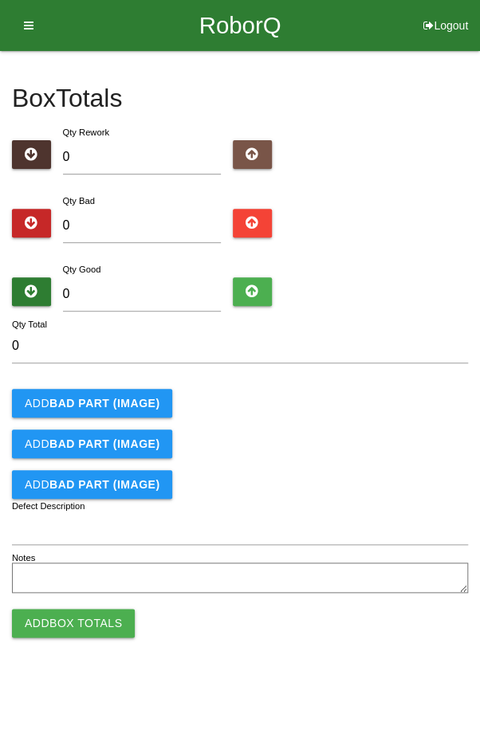  What do you see at coordinates (29, 324) in the screenshot?
I see `label: Qty Total` at bounding box center [29, 324].